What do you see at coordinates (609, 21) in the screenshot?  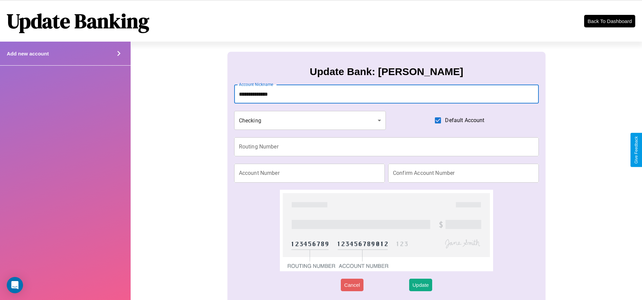 I see `button: Back To Dashboard` at bounding box center [609, 21].